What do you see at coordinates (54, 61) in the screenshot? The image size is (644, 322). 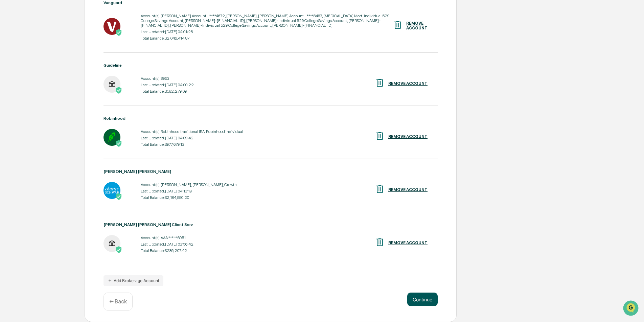 I see `div: We're available if you need us!` at bounding box center [54, 61].